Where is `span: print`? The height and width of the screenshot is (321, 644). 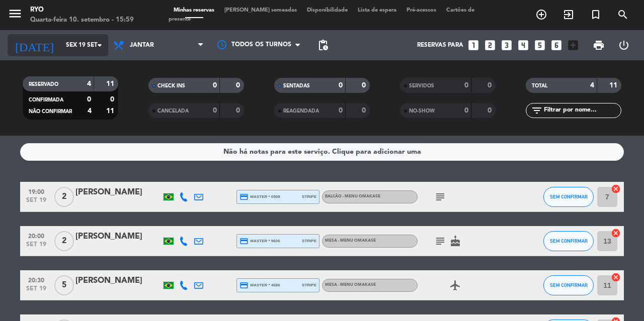 span: print is located at coordinates (599, 45).